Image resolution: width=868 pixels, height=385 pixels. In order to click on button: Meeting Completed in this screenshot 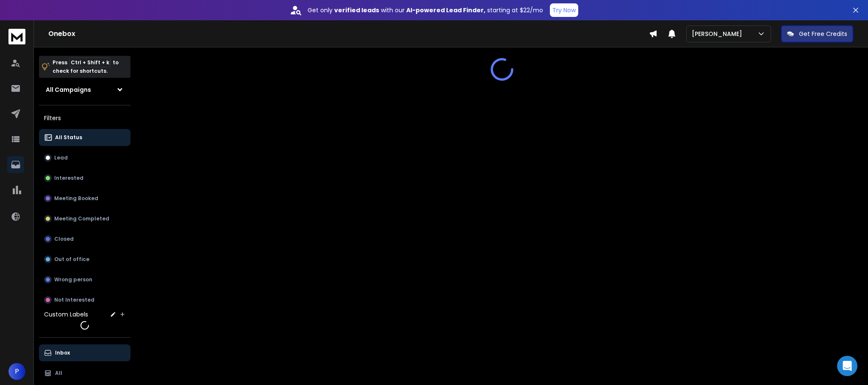, I will do `click(85, 219)`.